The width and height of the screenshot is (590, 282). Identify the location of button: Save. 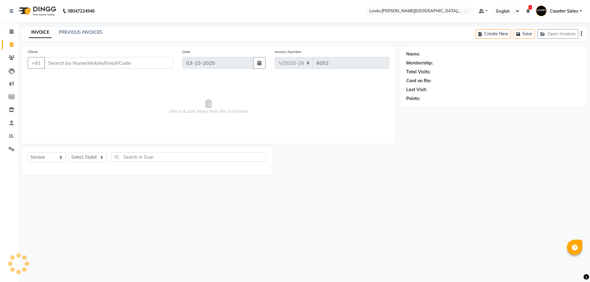
(524, 34).